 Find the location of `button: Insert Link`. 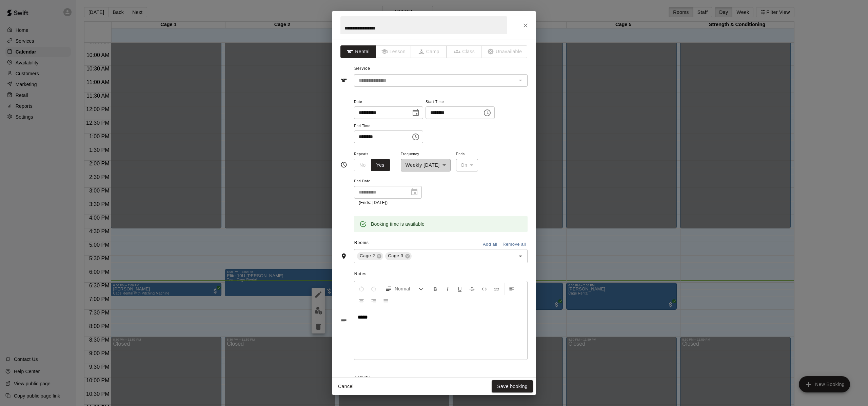

button: Insert Link is located at coordinates (497, 288).